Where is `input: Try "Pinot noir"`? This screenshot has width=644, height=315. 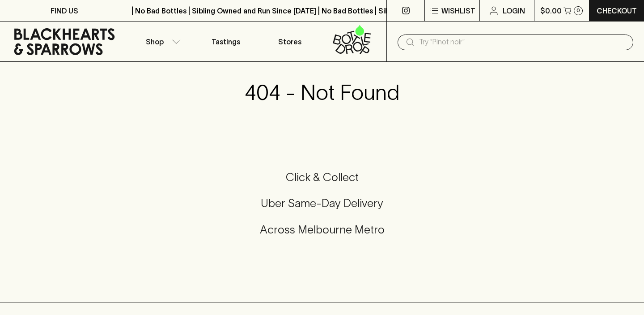 input: Try "Pinot noir" is located at coordinates (522, 42).